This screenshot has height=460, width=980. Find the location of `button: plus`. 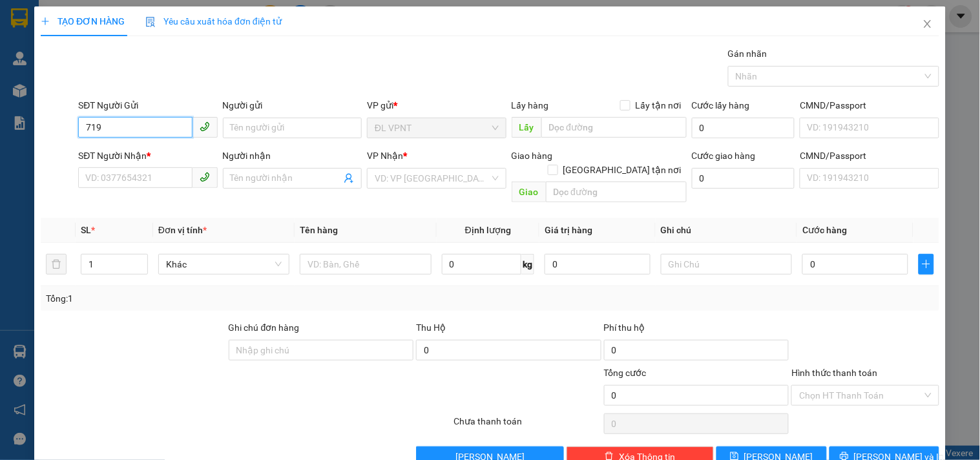

button: plus is located at coordinates (926, 264).